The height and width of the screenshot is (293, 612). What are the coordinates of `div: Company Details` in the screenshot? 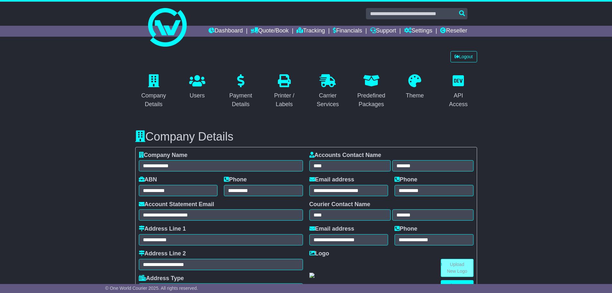 It's located at (154, 100).